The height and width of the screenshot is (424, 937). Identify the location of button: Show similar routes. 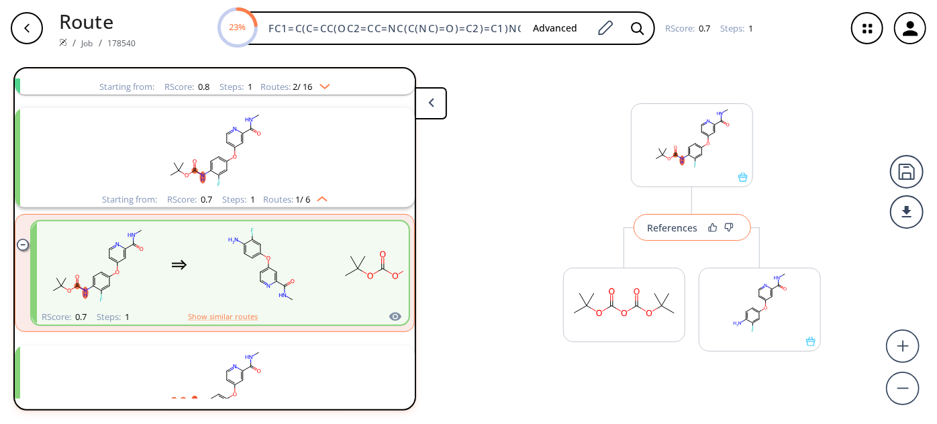
(223, 317).